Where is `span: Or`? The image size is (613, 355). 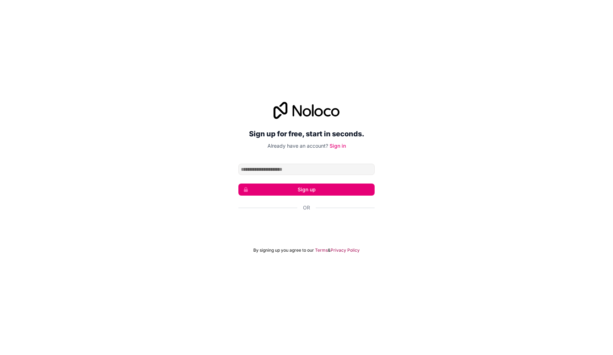 span: Or is located at coordinates (306, 207).